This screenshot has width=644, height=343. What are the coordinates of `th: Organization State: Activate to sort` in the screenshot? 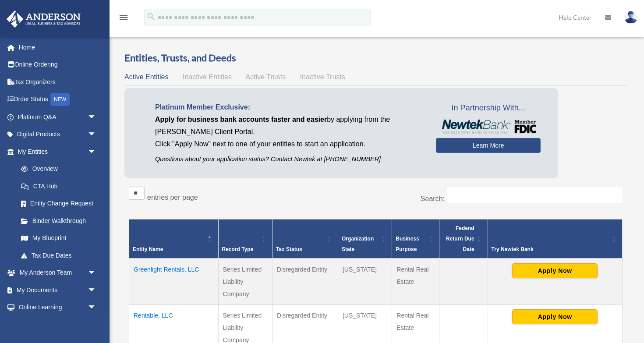 It's located at (364, 239).